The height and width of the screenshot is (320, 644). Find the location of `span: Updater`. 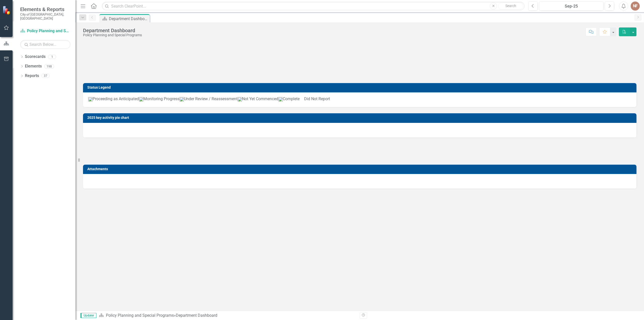

span: Updater is located at coordinates (88, 315).